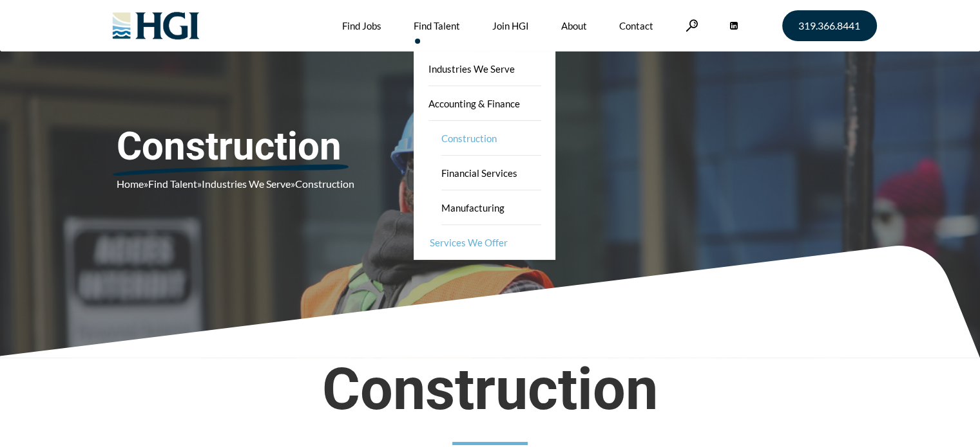  What do you see at coordinates (491, 138) in the screenshot?
I see `a: Construction` at bounding box center [491, 138].